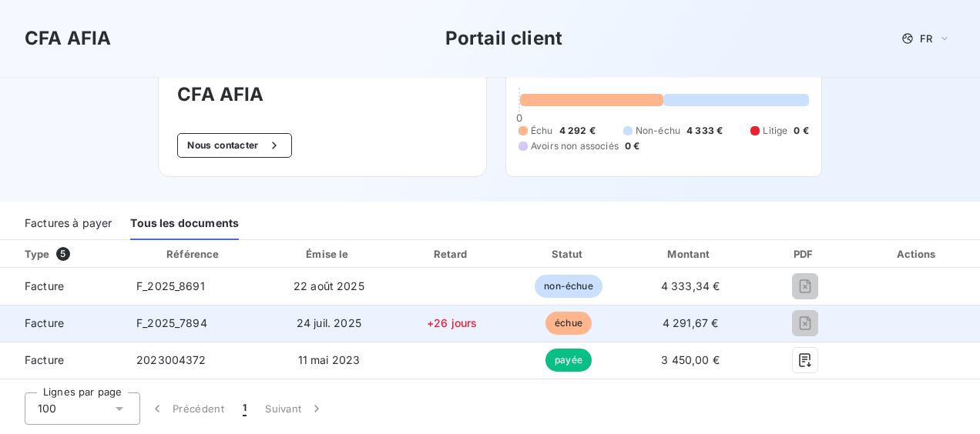 The width and height of the screenshot is (980, 434). Describe the element at coordinates (47, 409) in the screenshot. I see `span: 100` at that location.